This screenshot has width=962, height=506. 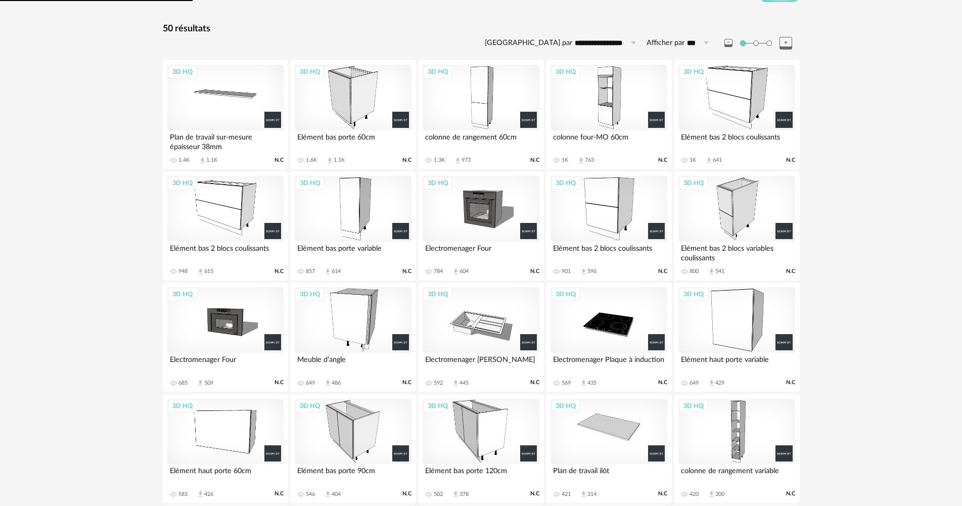 I want to click on div: Plan de travail sur-mesure épaisseur 38mm, so click(x=226, y=141).